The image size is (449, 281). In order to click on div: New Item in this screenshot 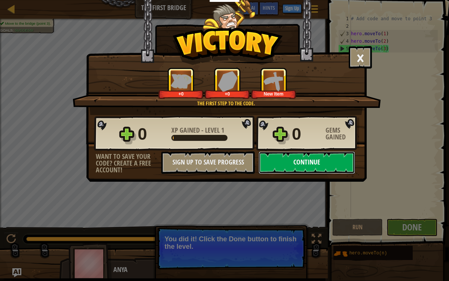, I will do `click(274, 94)`.